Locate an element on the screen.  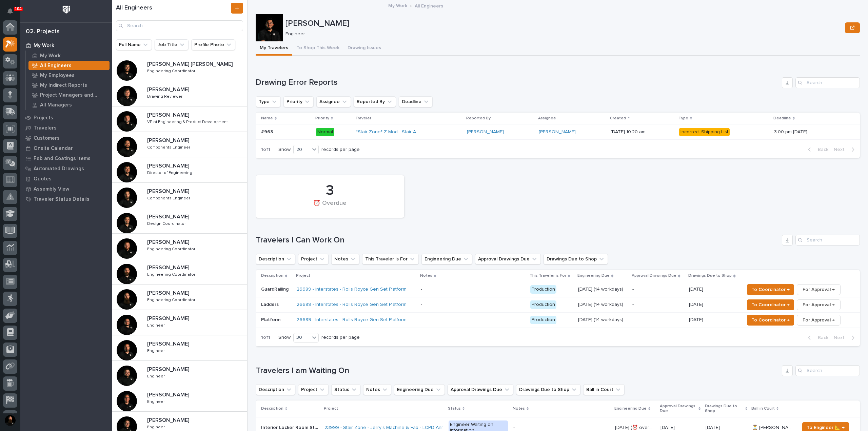
button: This Traveler is For is located at coordinates (390, 259).